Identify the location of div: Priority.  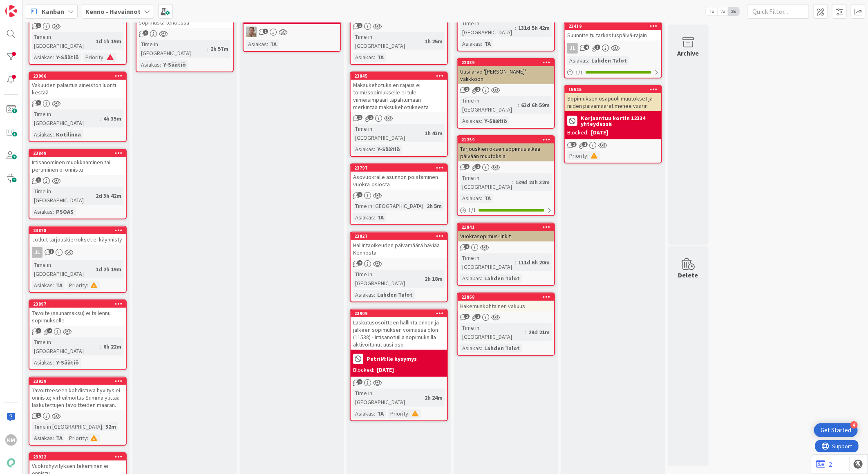
(577, 155).